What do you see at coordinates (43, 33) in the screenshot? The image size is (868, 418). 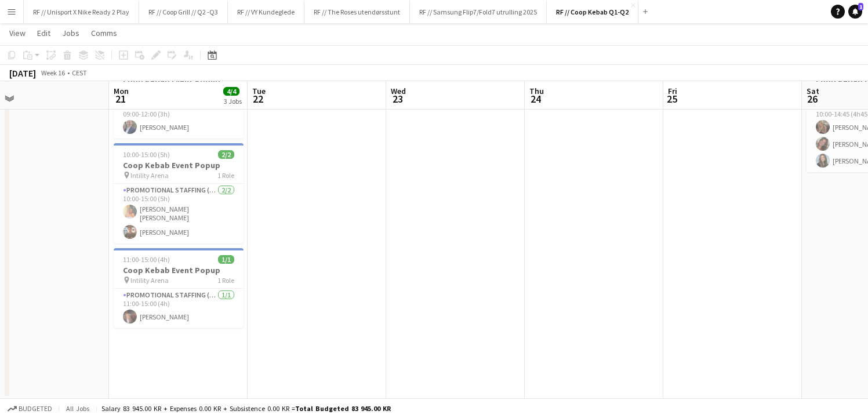 I see `span: Edit` at bounding box center [43, 33].